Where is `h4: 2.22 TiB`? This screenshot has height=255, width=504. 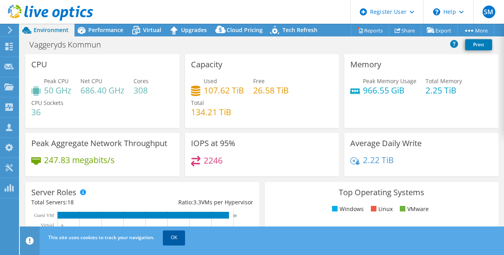
h4: 2.22 TiB is located at coordinates (378, 160).